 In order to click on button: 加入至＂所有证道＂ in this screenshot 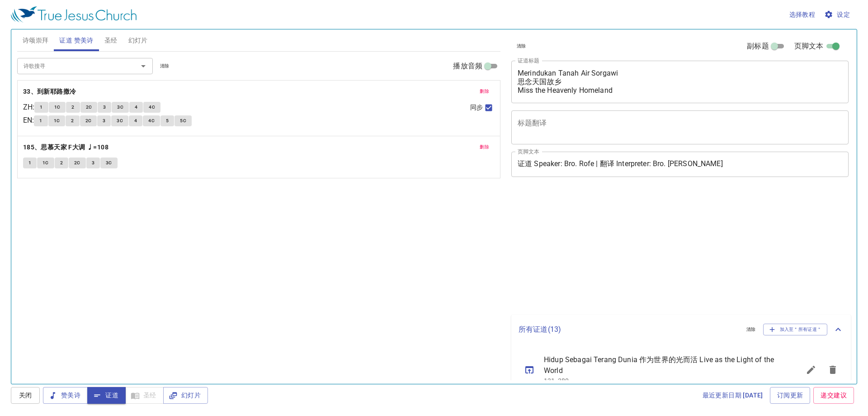, I will do `click(795, 329)`.